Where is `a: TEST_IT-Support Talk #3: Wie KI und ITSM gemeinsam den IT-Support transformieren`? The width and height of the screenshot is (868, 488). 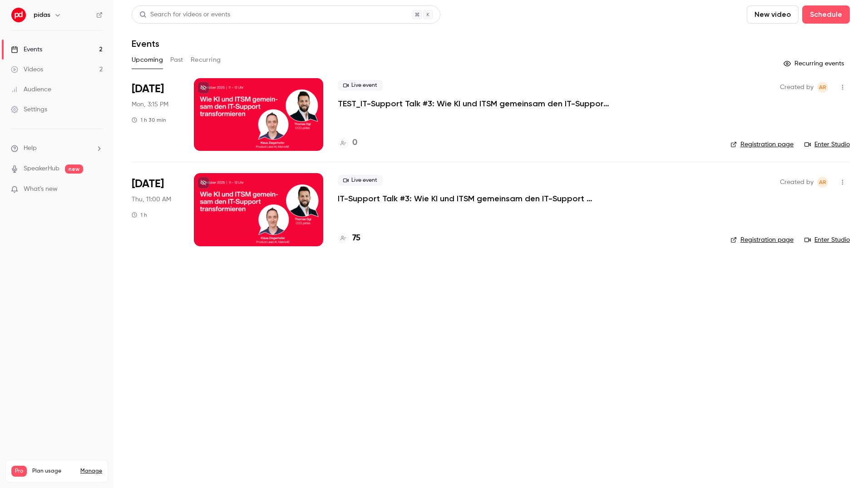 a: TEST_IT-Support Talk #3: Wie KI und ITSM gemeinsam den IT-Support transformieren is located at coordinates (474, 104).